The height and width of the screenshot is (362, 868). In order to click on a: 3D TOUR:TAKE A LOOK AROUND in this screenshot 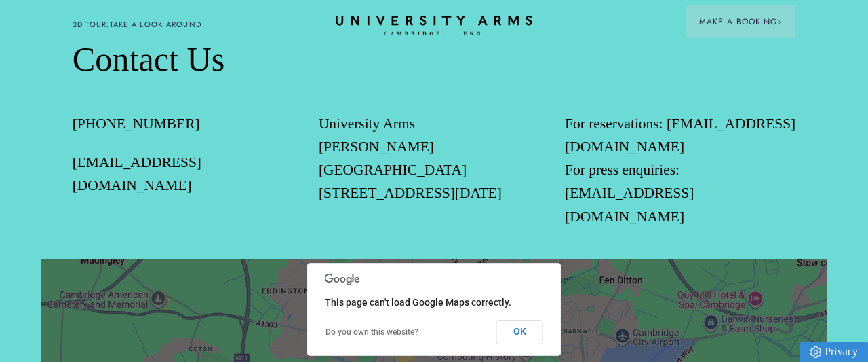, I will do `click(137, 25)`.